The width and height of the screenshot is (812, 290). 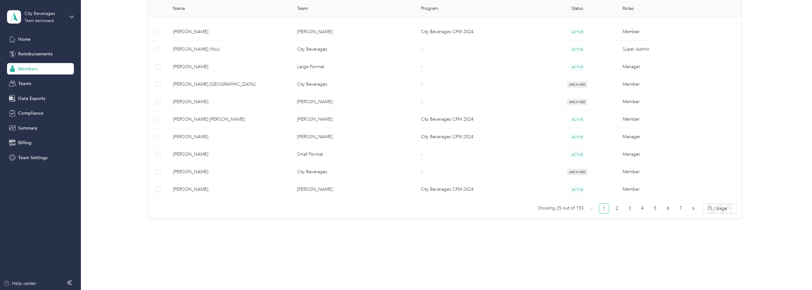 What do you see at coordinates (35, 54) in the screenshot?
I see `span: Reimbursements` at bounding box center [35, 54].